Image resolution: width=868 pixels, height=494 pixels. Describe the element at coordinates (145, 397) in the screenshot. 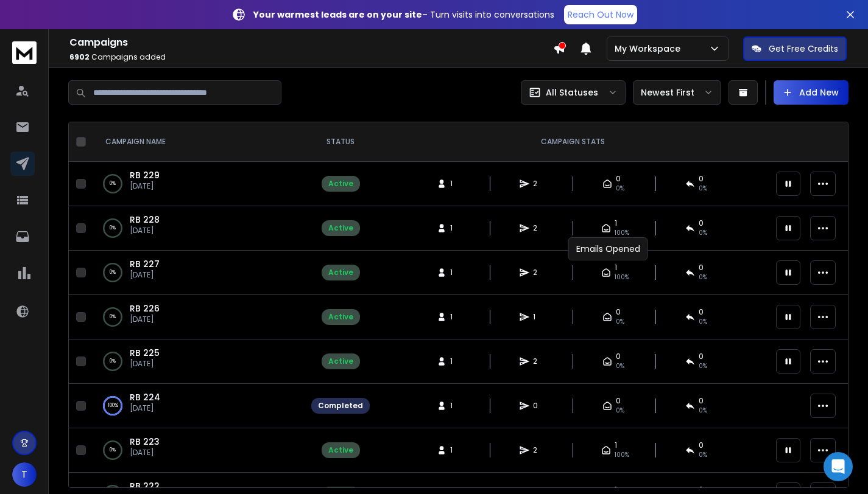

I see `span: RB 224` at that location.